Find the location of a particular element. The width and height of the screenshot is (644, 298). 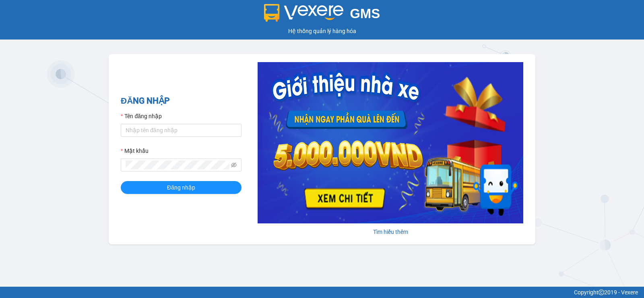

img: logo 2 is located at coordinates (304, 13).